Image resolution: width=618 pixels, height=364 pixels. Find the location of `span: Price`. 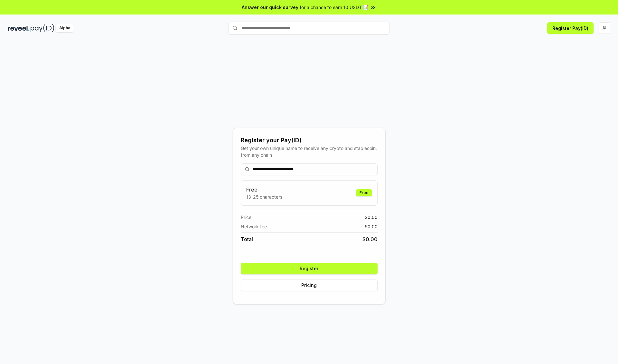

span: Price is located at coordinates (246, 217).